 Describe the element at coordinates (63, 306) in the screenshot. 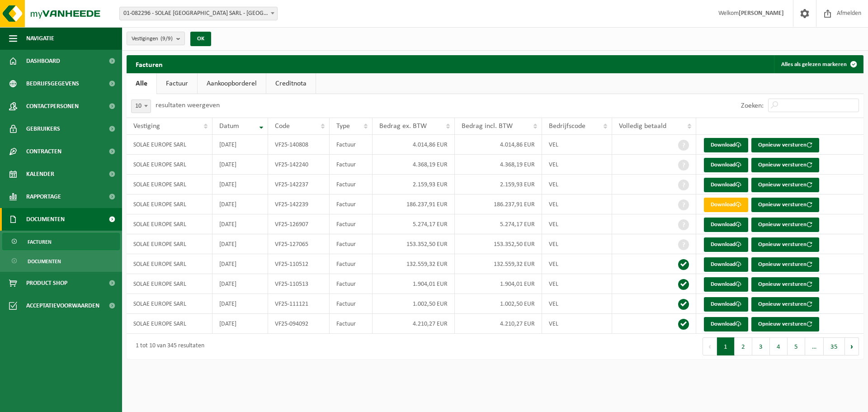

I see `span: Acceptatievoorwaarden` at that location.